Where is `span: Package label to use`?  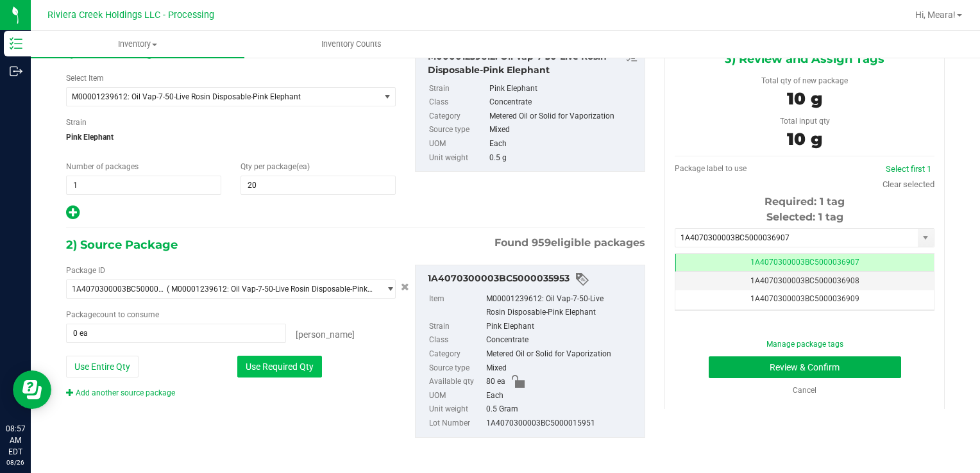 span: Package label to use is located at coordinates (711, 168).